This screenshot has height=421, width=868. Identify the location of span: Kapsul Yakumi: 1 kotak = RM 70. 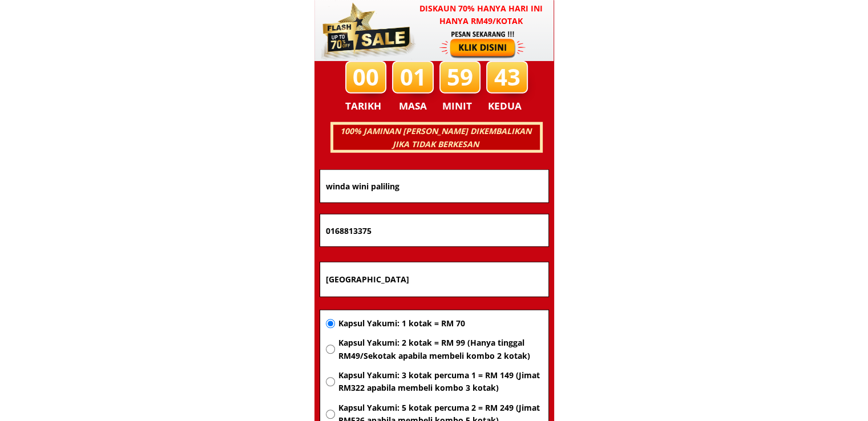
(440, 323).